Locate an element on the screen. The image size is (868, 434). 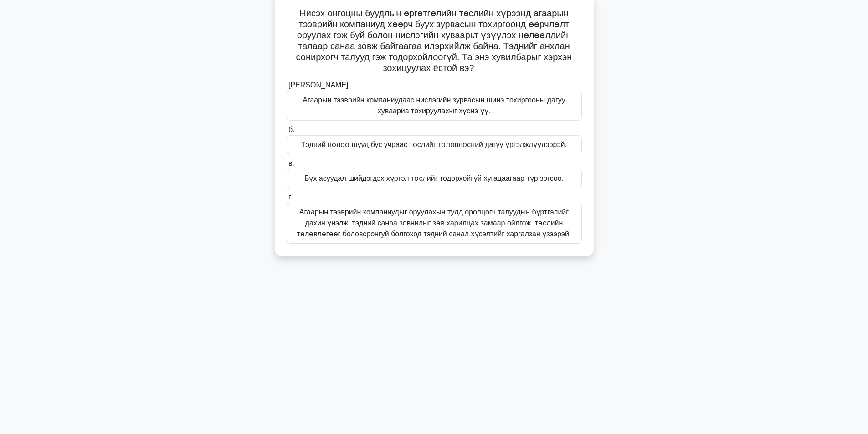
font: б. is located at coordinates (292, 129).